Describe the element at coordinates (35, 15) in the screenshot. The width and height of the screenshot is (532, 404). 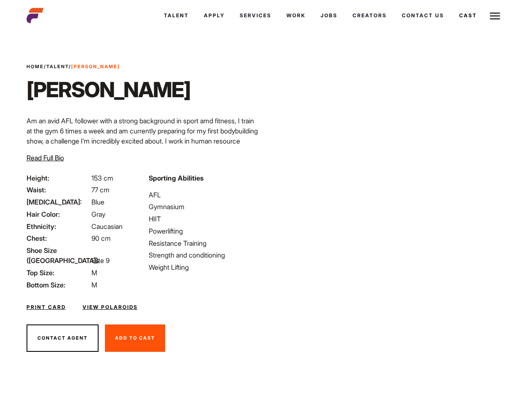
I see `img: cropped-aefm-brand-fav-22-square.png` at that location.